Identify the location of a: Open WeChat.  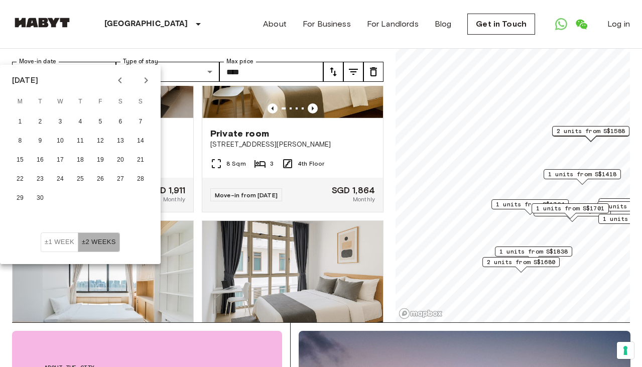
(581, 24).